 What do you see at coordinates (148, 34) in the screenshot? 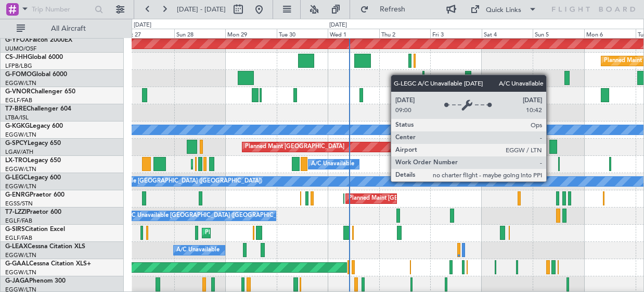
I see `div: Sat 27` at bounding box center [148, 34].